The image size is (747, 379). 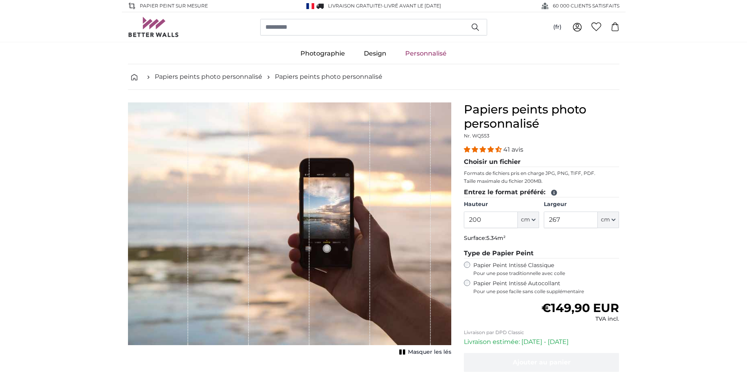 What do you see at coordinates (310, 6) in the screenshot?
I see `a: France` at bounding box center [310, 6].